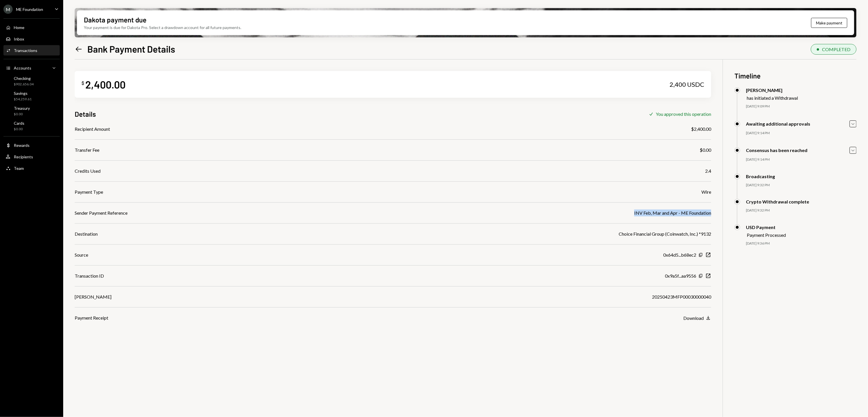 This screenshot has height=417, width=868. What do you see at coordinates (680, 255) in the screenshot?
I see `div: 0x64d5...b68ec2` at bounding box center [680, 255].